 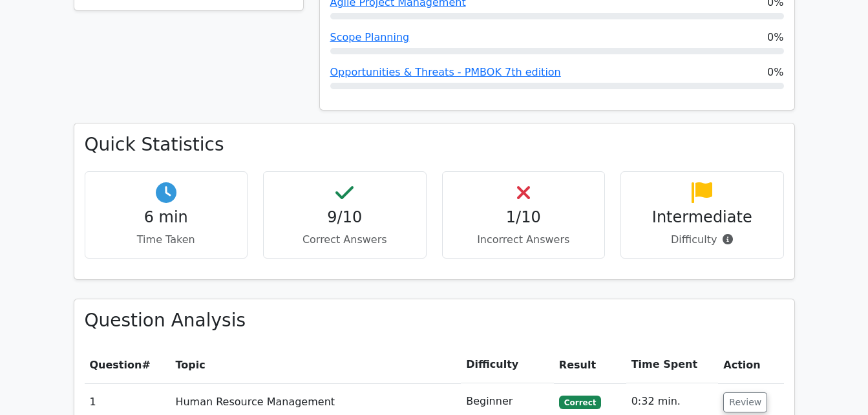 I want to click on th: Time Spent, so click(x=673, y=364).